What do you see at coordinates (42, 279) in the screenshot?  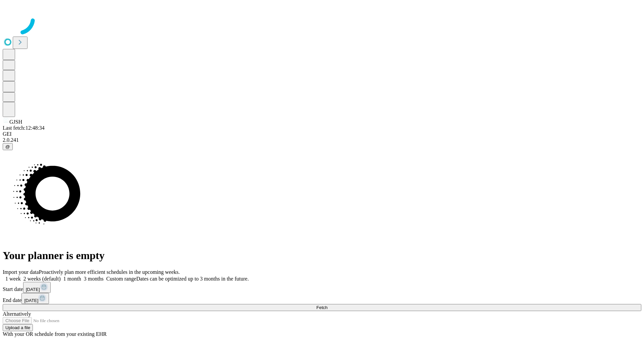 I see `span: 2 weeks (default)` at bounding box center [42, 279].